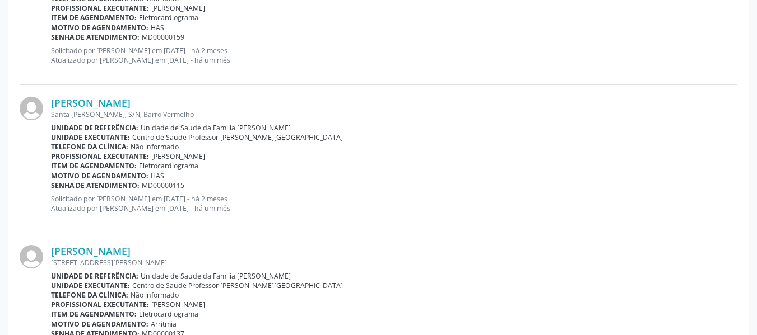 The image size is (757, 335). Describe the element at coordinates (163, 37) in the screenshot. I see `span: MD00000159` at that location.